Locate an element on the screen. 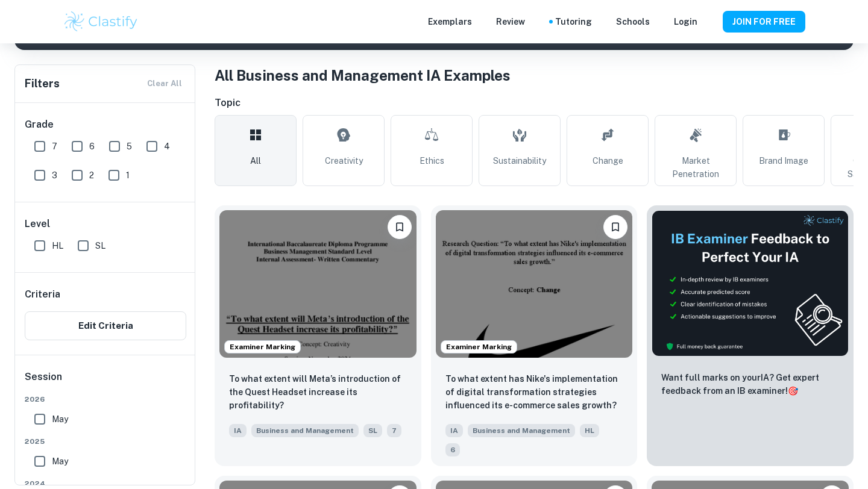 This screenshot has width=868, height=489. p: To what extent will Meta’s introduction of the Quest Headset increase its profitability? is located at coordinates (318, 392).